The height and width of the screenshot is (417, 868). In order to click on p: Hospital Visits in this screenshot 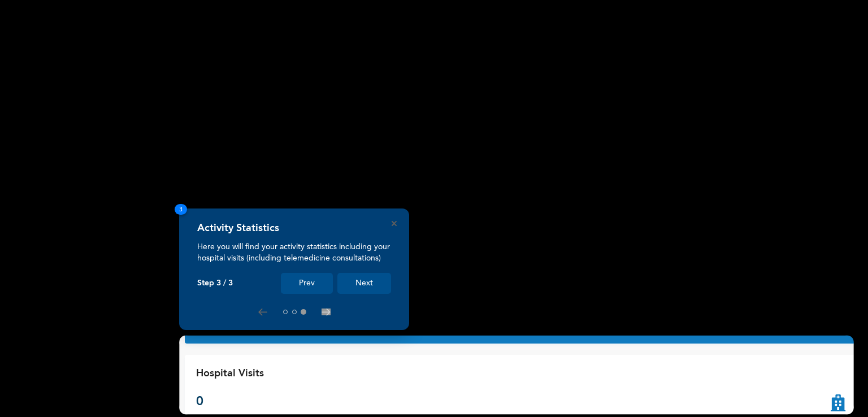, I will do `click(230, 374)`.